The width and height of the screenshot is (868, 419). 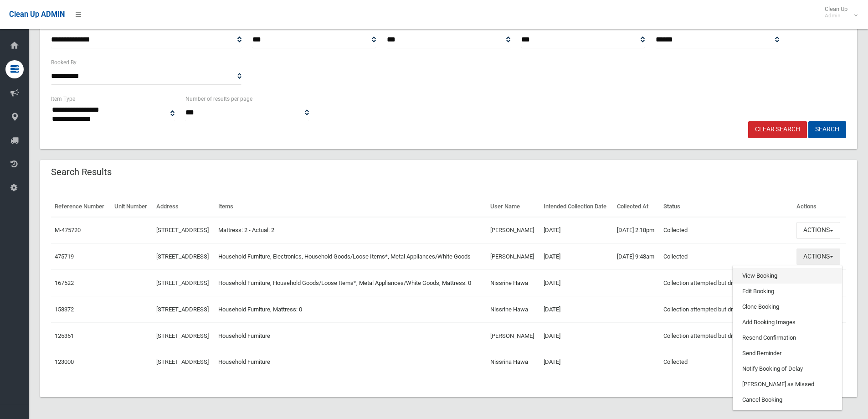 I want to click on label: Item Type, so click(x=63, y=99).